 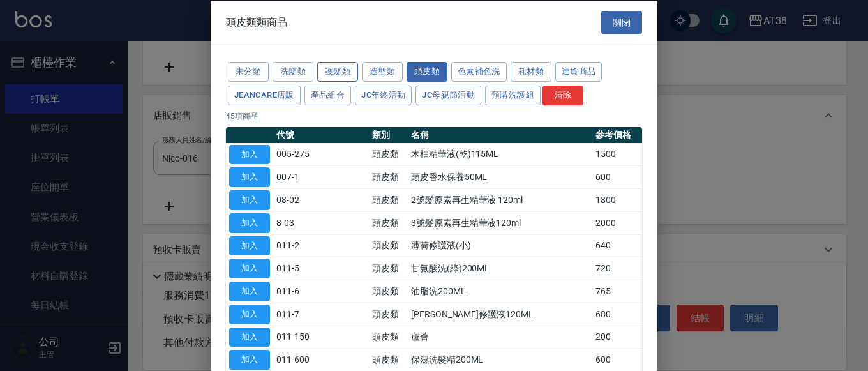 What do you see at coordinates (321, 245) in the screenshot?
I see `td: 011-2` at bounding box center [321, 245].